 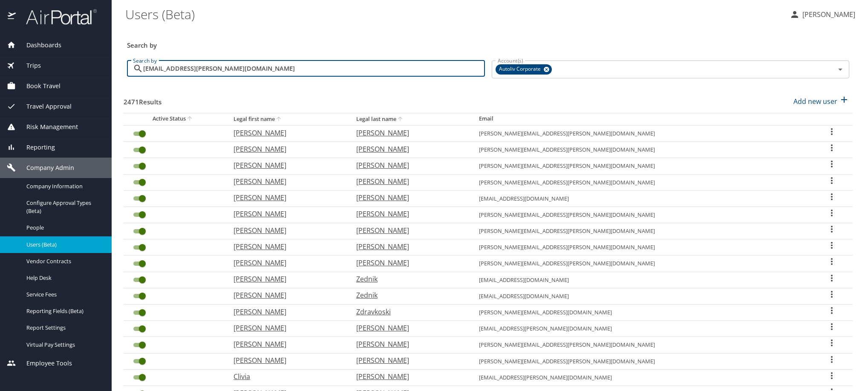 I want to click on p: Zdravkoski, so click(x=409, y=312).